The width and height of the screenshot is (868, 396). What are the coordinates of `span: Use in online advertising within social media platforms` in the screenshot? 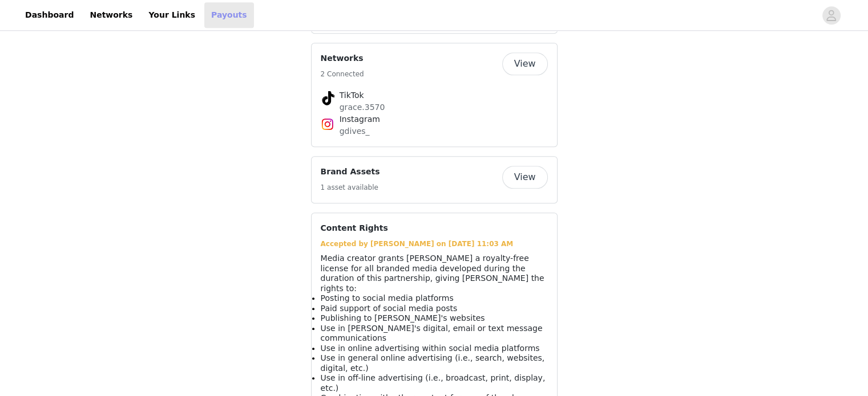 It's located at (430, 349).